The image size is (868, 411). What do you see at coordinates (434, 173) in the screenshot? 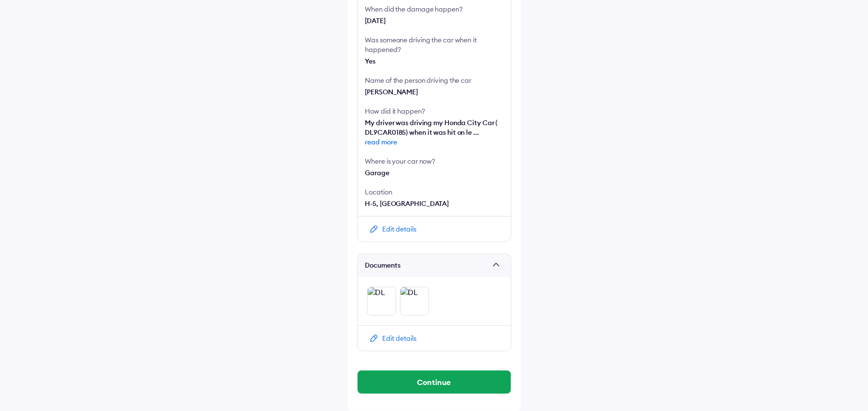
I see `div: Garage` at bounding box center [434, 173].